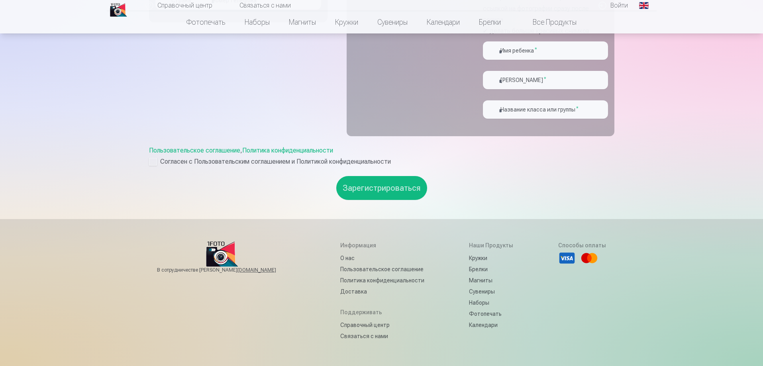 The height and width of the screenshot is (366, 763). What do you see at coordinates (382, 292) in the screenshot?
I see `a: Доставка` at bounding box center [382, 292].